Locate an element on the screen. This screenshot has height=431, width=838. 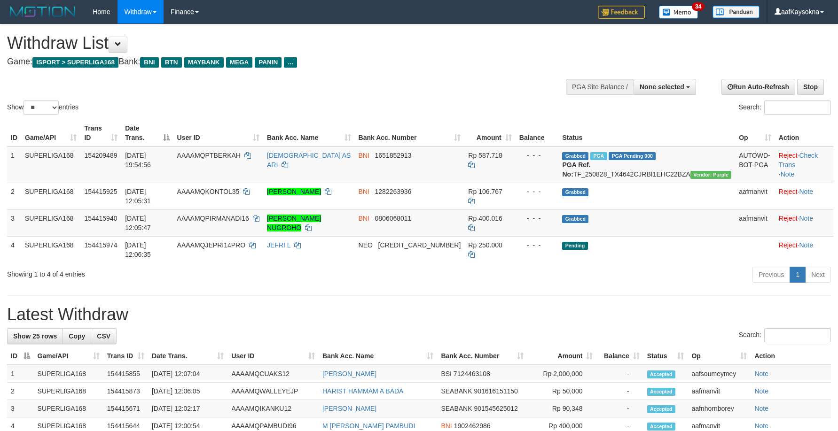
span: BSI is located at coordinates (446, 374).